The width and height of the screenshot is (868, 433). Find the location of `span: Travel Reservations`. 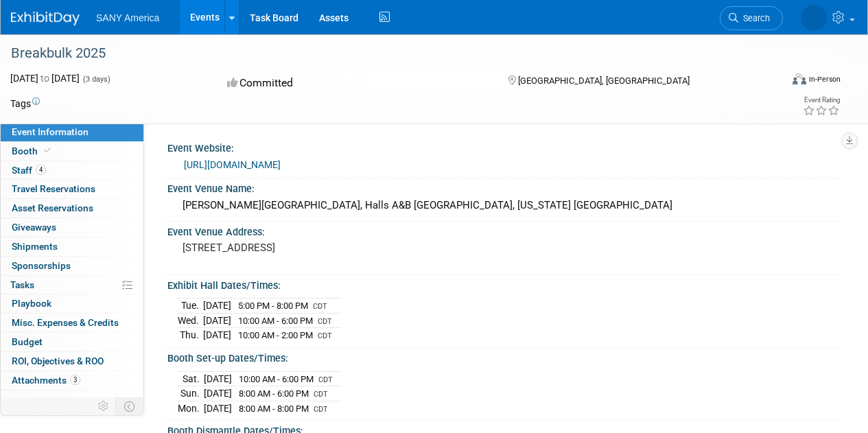

span: Travel Reservations is located at coordinates (54, 189).